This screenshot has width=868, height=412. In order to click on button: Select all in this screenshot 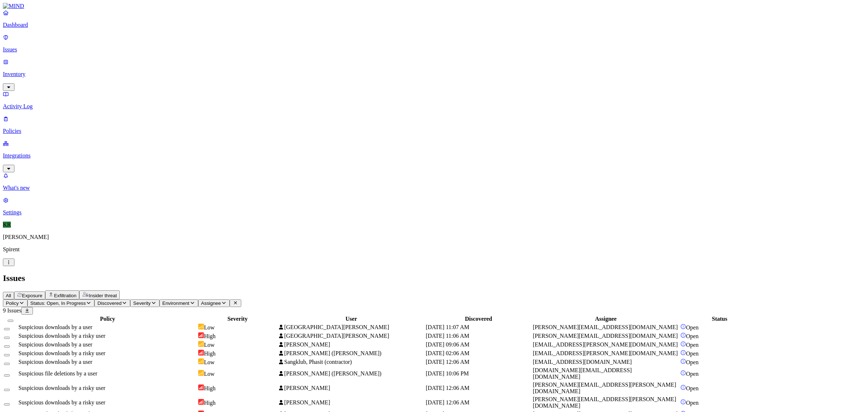, I will do `click(11, 321)`.